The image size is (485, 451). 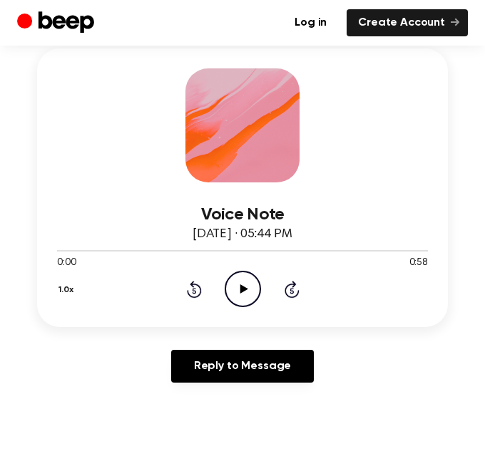 I want to click on button: 1.0x, so click(x=68, y=290).